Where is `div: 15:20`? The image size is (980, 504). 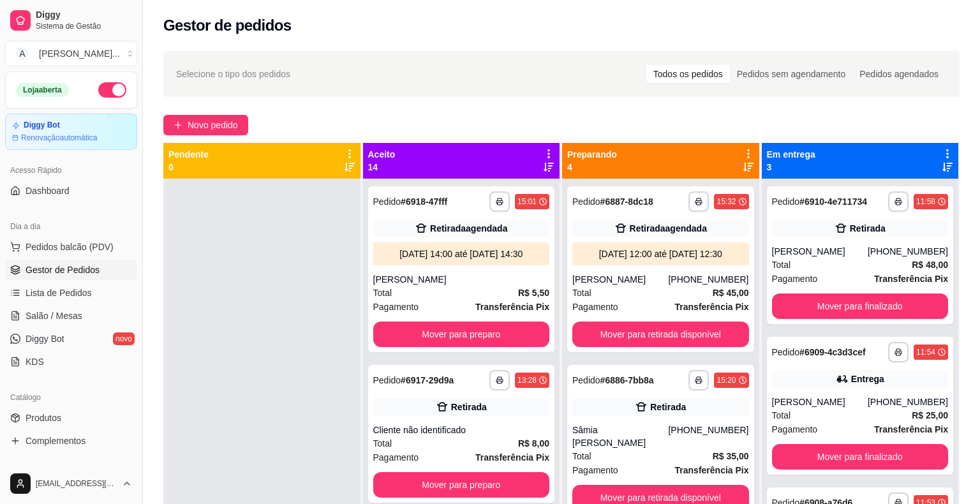
div: 15:20 is located at coordinates (726, 380).